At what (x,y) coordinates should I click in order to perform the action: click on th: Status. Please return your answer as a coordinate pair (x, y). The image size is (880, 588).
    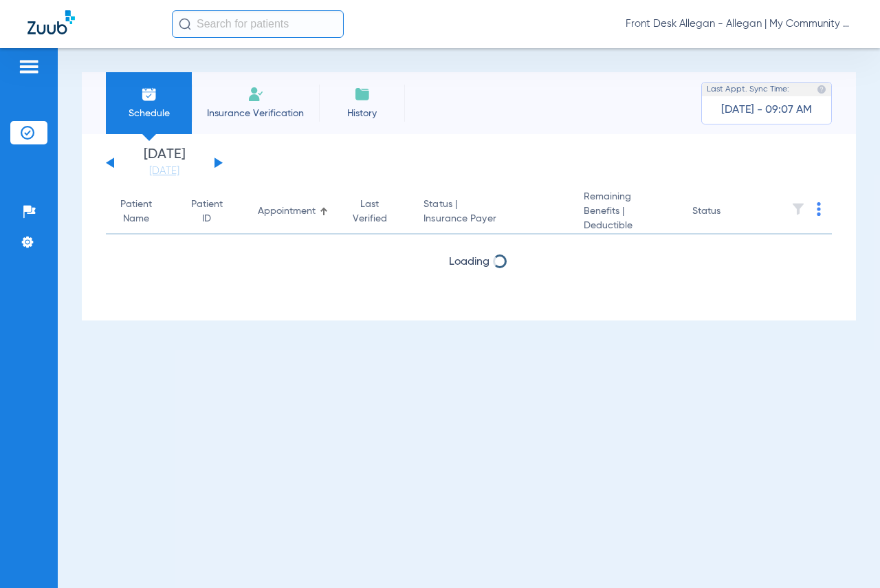
    Looking at the image, I should click on (727, 212).